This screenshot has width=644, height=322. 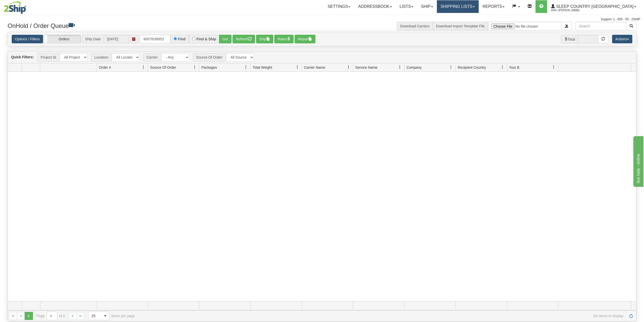 I want to click on div: live help - online, so click(x=25, y=6).